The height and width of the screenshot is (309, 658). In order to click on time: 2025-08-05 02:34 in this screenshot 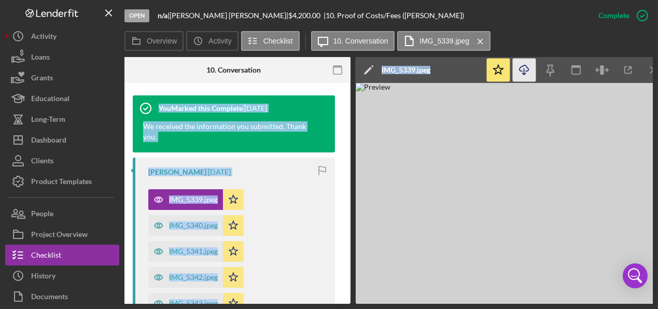, I will do `click(219, 172)`.